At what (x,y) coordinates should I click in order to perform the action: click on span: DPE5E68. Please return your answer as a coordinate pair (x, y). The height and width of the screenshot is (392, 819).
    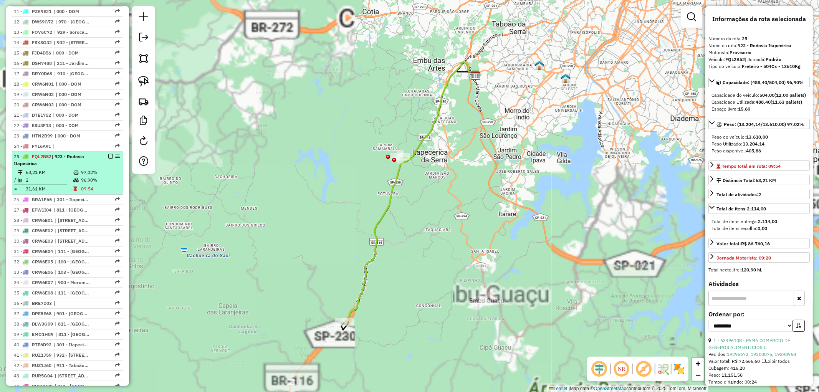
    Looking at the image, I should click on (41, 313).